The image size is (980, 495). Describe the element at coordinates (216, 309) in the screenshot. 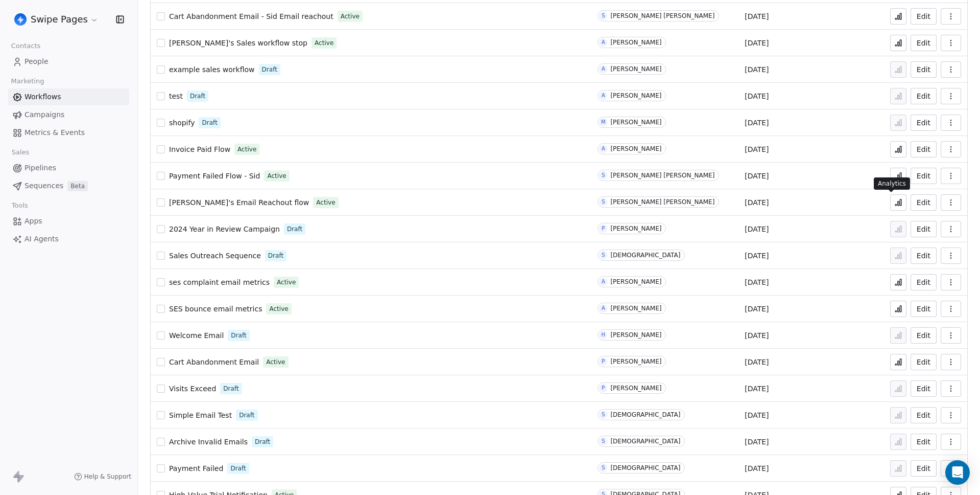

I see `span: SES bounce email metrics` at that location.